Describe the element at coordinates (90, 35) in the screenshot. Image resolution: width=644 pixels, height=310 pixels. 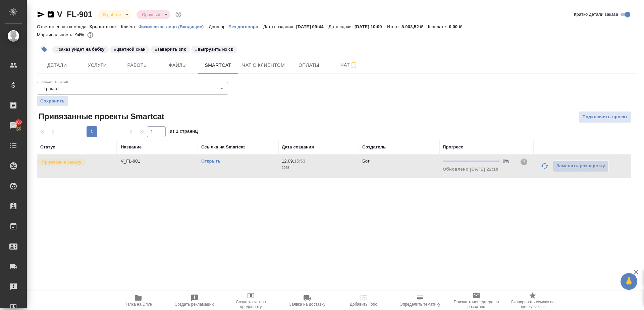
I see `button: 384.50 RUB;` at that location.